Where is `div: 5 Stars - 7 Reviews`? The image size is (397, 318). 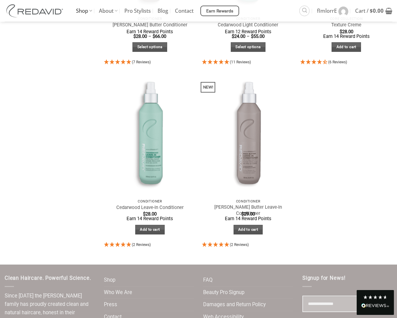
div: 5 Stars - 7 Reviews is located at coordinates (150, 62).